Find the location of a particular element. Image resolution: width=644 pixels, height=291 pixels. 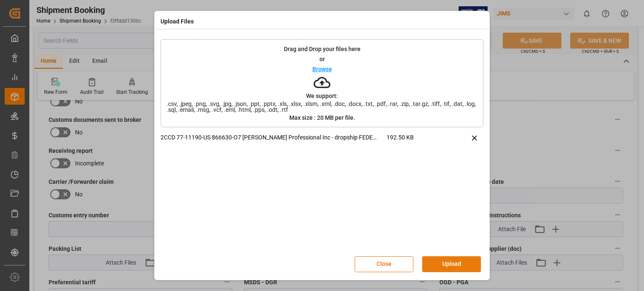

h4: Upload Files is located at coordinates (177, 22).